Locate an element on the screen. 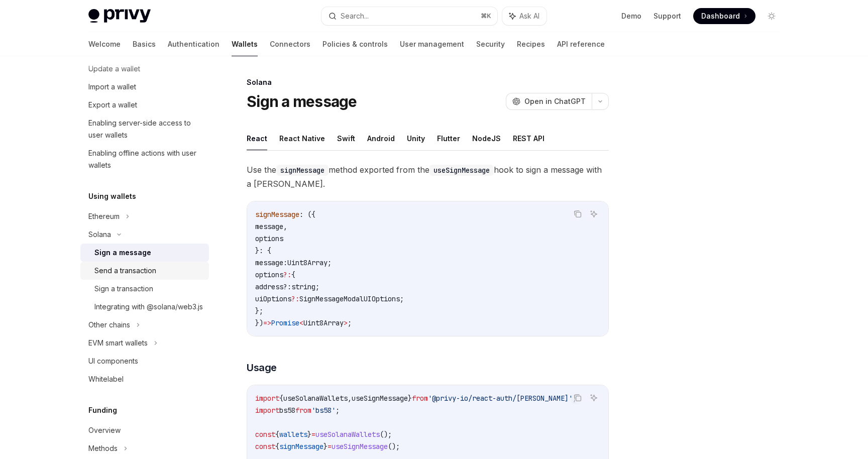 This screenshot has height=459, width=868. span: Open in ChatGPT is located at coordinates (555, 101).